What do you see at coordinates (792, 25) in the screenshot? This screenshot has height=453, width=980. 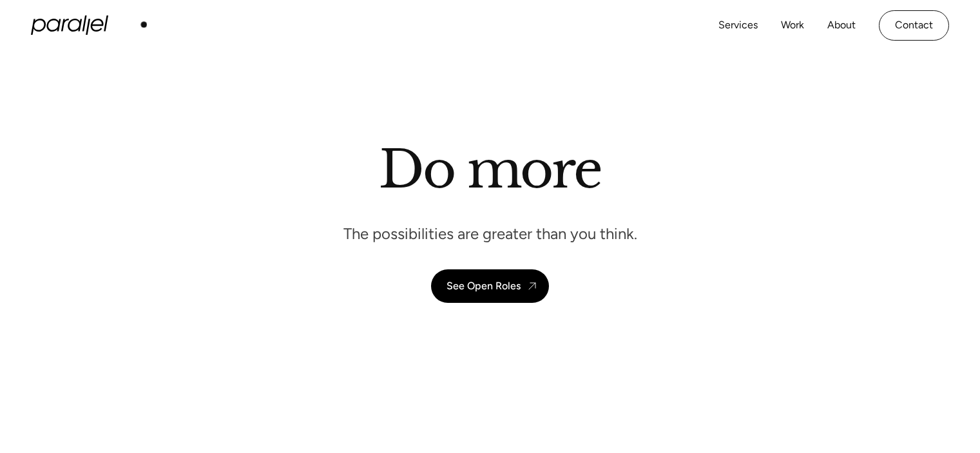 I see `a: Work` at bounding box center [792, 25].